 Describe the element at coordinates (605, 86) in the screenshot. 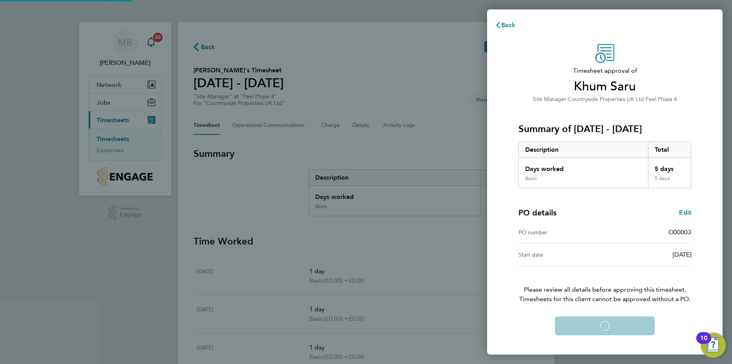

I see `span: Khum Saru` at that location.